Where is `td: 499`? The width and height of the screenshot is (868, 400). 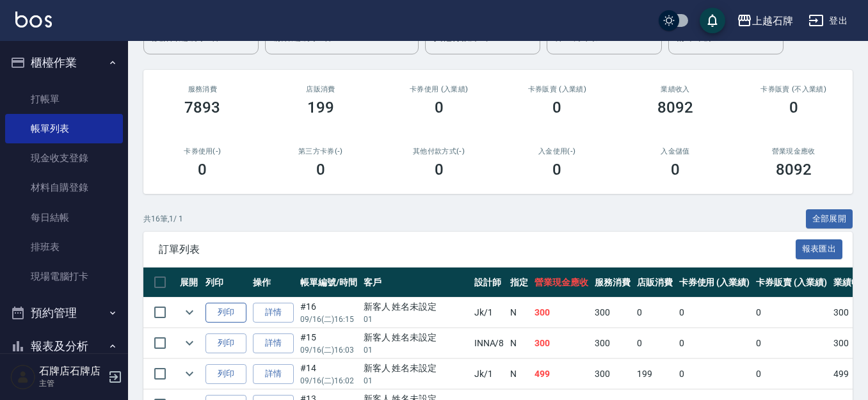 td: 499 is located at coordinates (561, 374).